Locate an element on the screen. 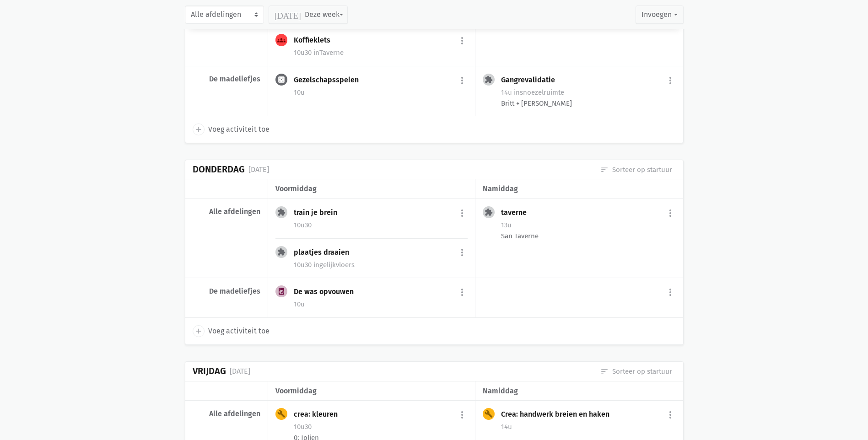 The height and width of the screenshot is (440, 868). i: casino is located at coordinates (281, 79).